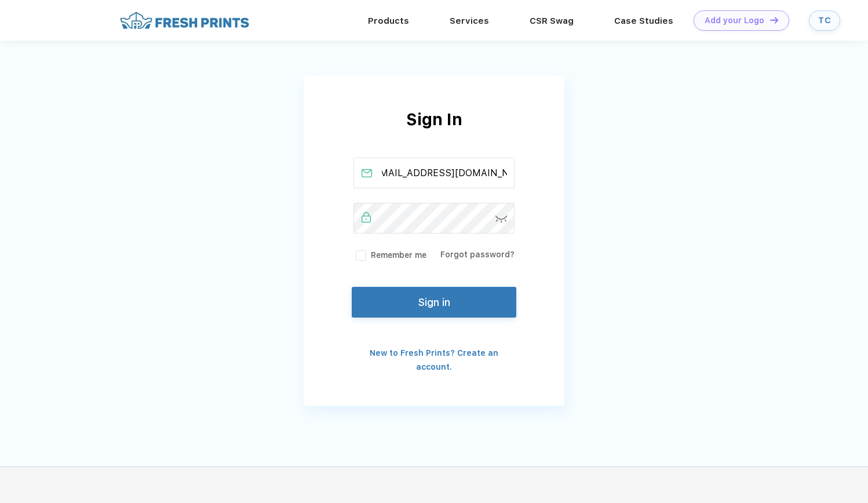  What do you see at coordinates (434, 360) in the screenshot?
I see `a: New to Fresh Prints? Create an account.` at bounding box center [434, 360].